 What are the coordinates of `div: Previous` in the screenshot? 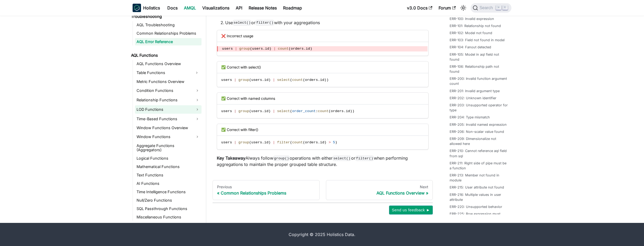 It's located at (266, 187).